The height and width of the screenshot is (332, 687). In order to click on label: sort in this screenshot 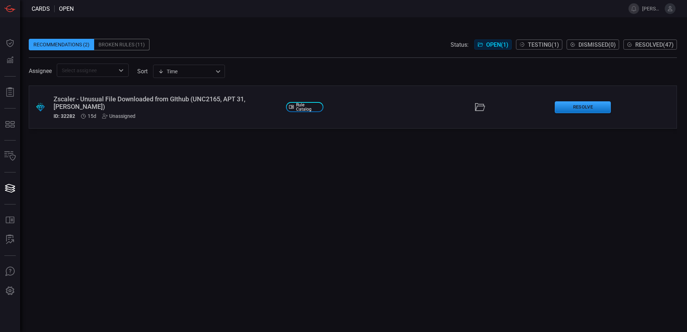, I will do `click(142, 71)`.